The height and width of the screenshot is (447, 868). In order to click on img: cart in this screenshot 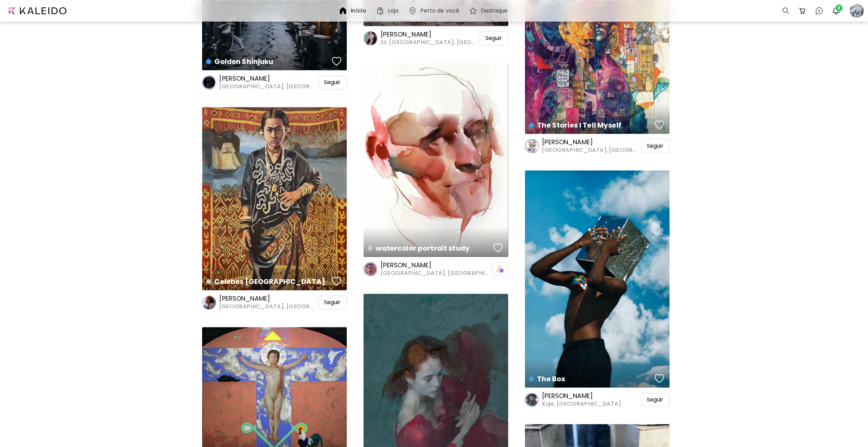, I will do `click(802, 11)`.